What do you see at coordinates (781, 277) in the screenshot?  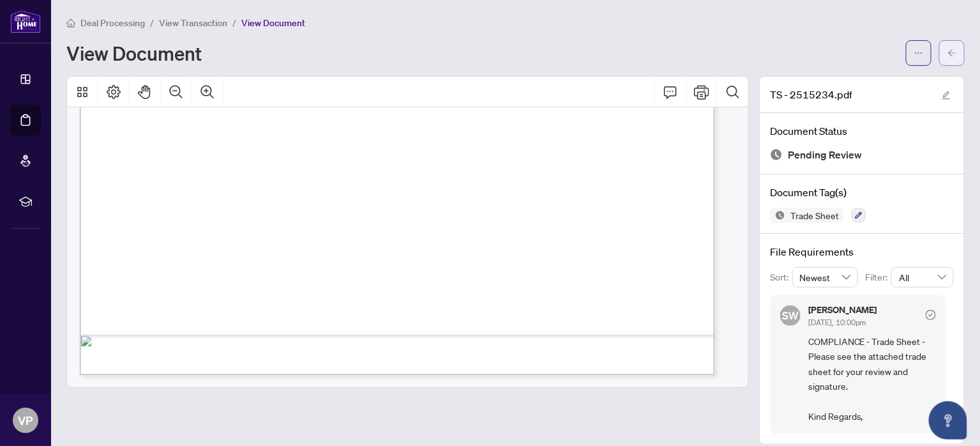 I see `p: Sort:` at bounding box center [781, 277].